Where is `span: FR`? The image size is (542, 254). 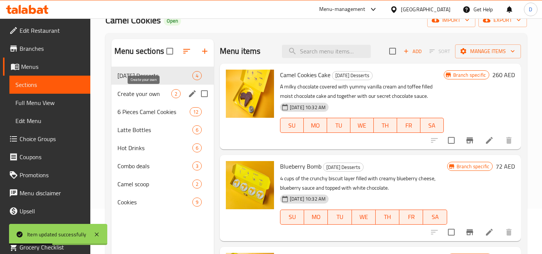 span: FR is located at coordinates (411, 217).